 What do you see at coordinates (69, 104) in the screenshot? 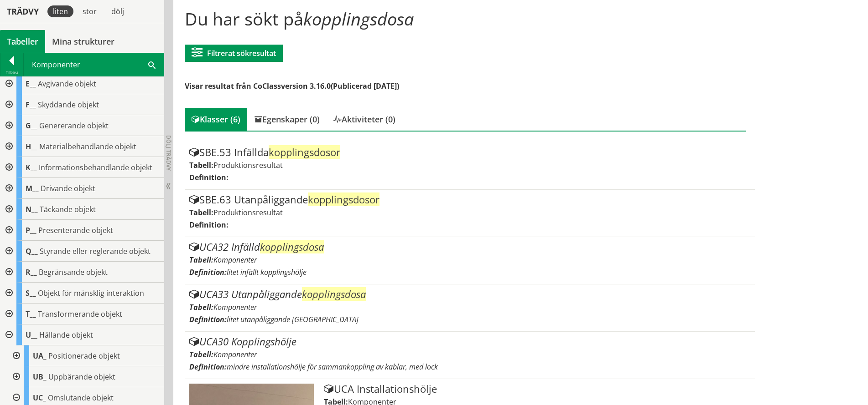
I see `span: Skyddande objekt` at bounding box center [69, 104].